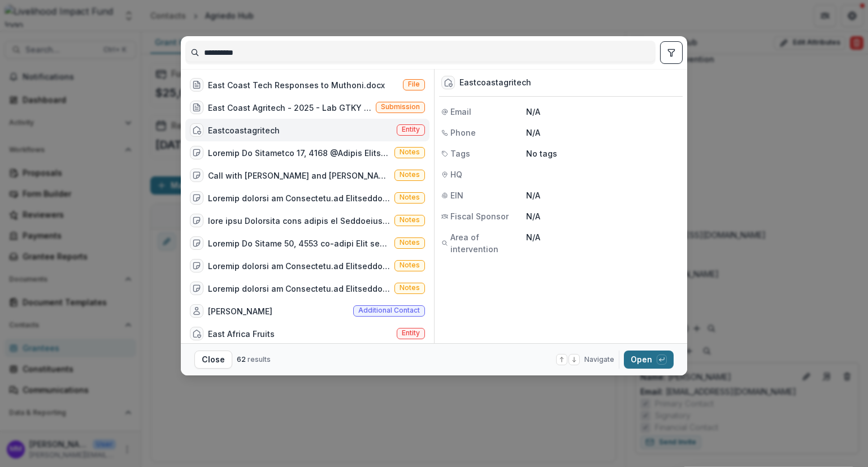 This screenshot has width=868, height=467. Describe the element at coordinates (672, 53) in the screenshot. I see `button: toggle filters` at that location.